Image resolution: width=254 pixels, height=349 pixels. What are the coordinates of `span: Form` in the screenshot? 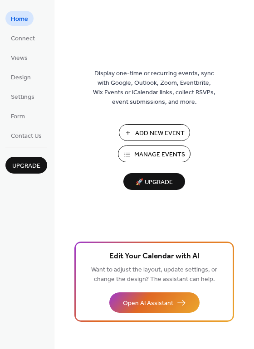 It's located at (18, 116).